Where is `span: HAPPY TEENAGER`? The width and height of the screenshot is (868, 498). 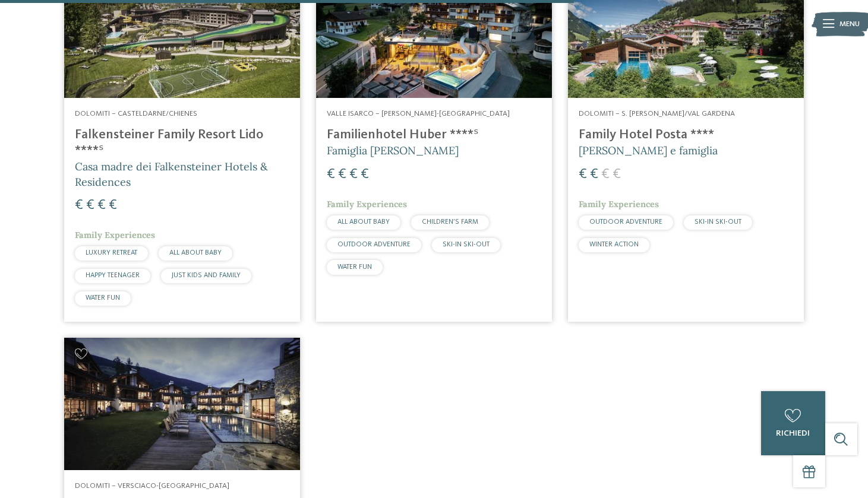 span: HAPPY TEENAGER is located at coordinates (112, 275).